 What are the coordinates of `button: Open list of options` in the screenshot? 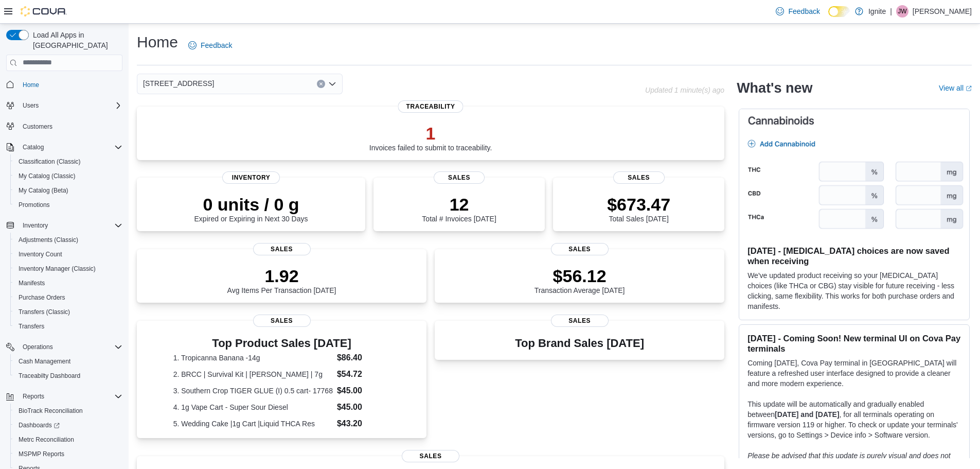 It's located at (332, 84).